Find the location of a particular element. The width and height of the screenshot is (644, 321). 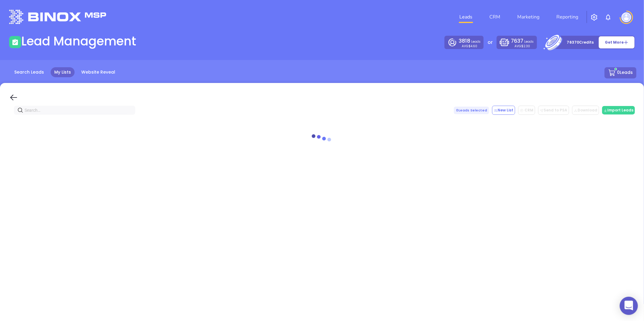

span: $4.60 is located at coordinates (473, 46).